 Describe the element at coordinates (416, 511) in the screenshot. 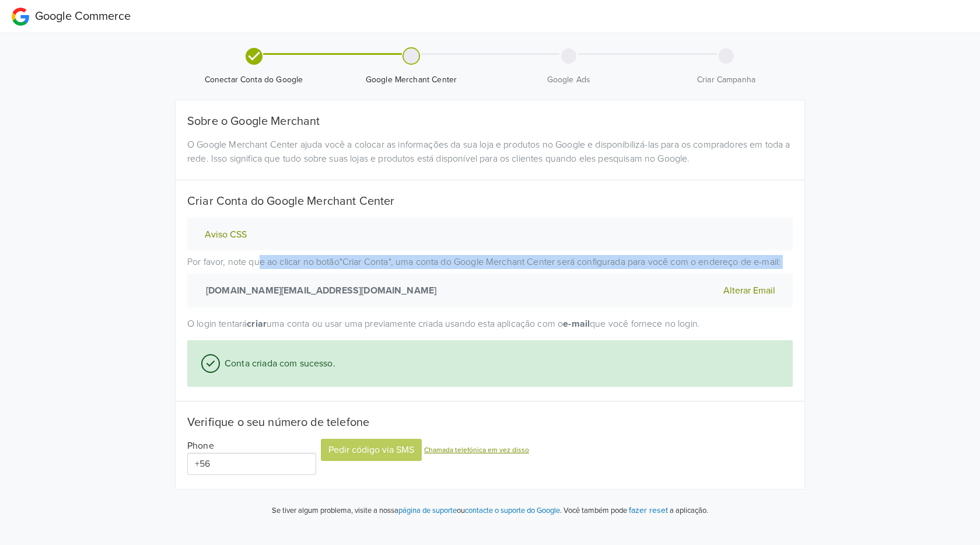

I see `p: Se tiver algum problema, visite a nossa ou .` at that location.